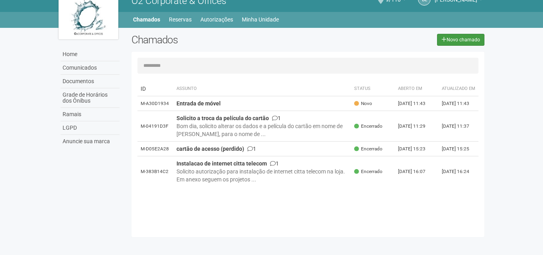  What do you see at coordinates (363, 103) in the screenshot?
I see `span: Novo` at bounding box center [363, 103].